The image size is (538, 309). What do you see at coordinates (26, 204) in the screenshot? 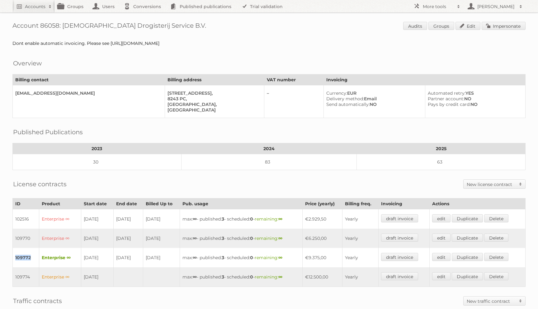
I see `th: ID` at bounding box center [26, 204].